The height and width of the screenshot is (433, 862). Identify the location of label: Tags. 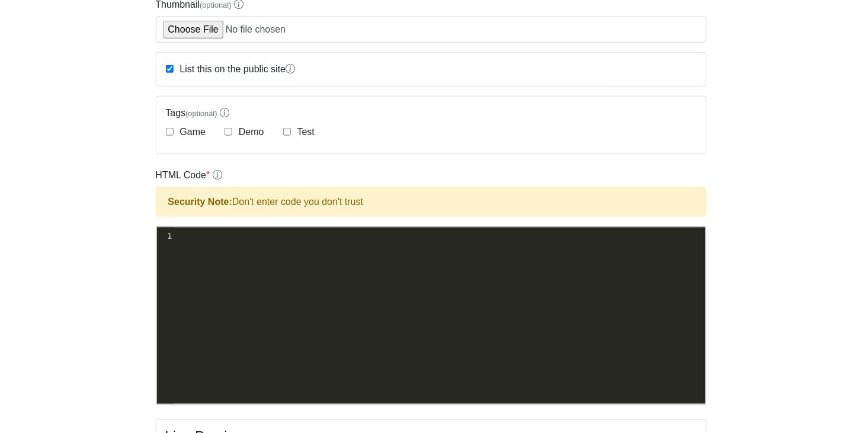
(431, 113).